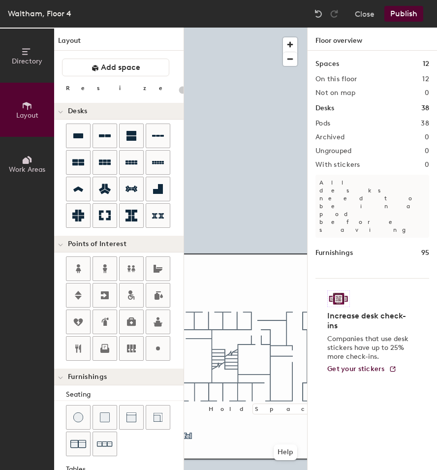  Describe the element at coordinates (323, 124) in the screenshot. I see `h2: Pods` at that location.